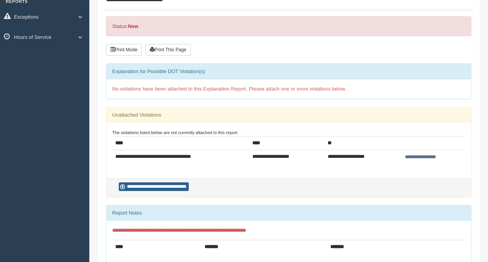 The width and height of the screenshot is (488, 262). Describe the element at coordinates (289, 26) in the screenshot. I see `div: Status:` at that location.